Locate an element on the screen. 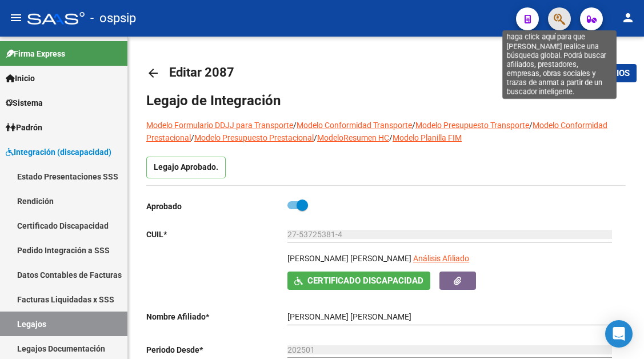  mat-icon: person is located at coordinates (628, 18).